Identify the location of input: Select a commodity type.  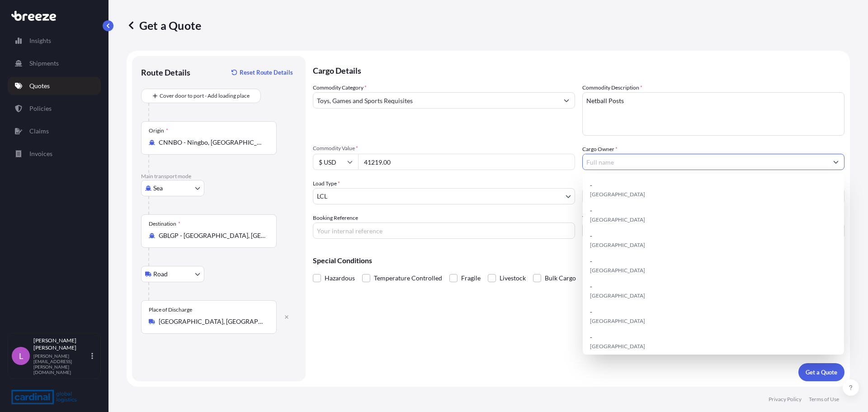
(436, 100).